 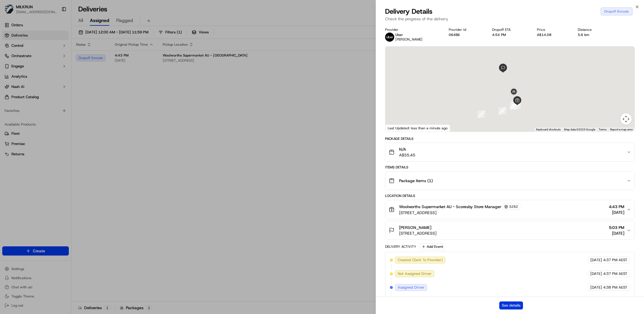 I want to click on div: 5, so click(x=515, y=104).